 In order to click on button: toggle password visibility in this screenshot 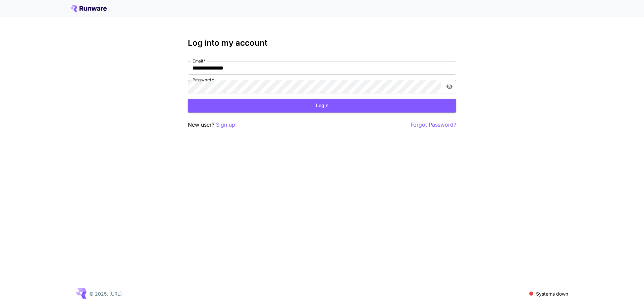, I will do `click(450, 86)`.